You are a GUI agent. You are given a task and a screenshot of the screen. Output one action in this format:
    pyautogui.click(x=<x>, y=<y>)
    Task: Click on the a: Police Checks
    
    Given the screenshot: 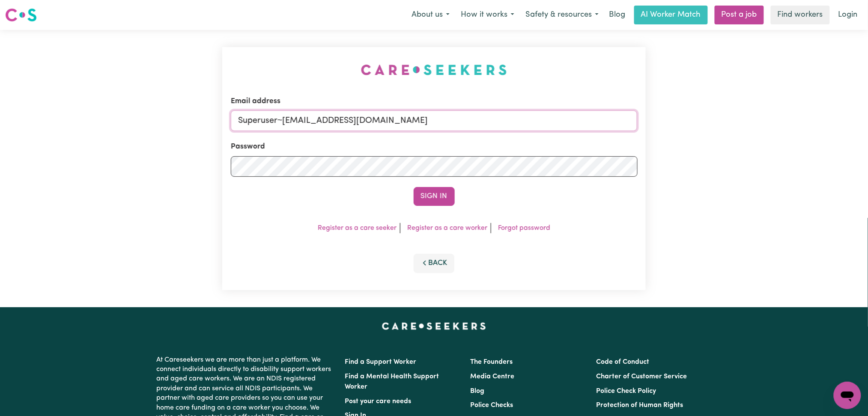 What is the action you would take?
    pyautogui.click(x=492, y=405)
    